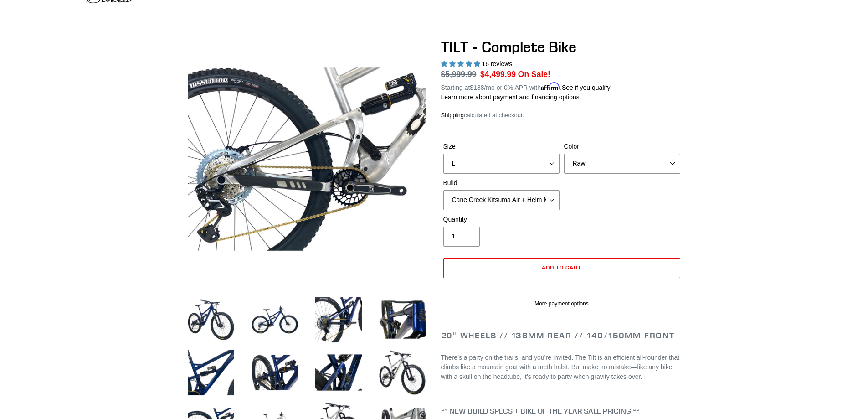  I want to click on label: Quantity, so click(501, 220).